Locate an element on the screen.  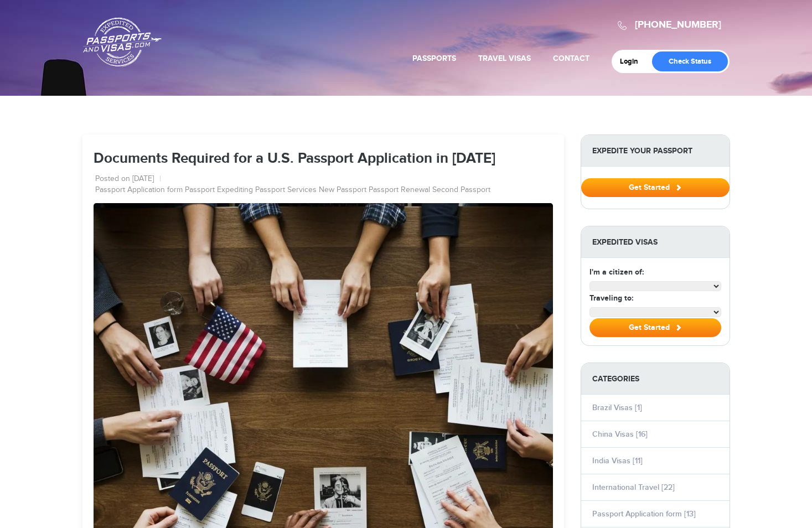
a: India Visas [11] is located at coordinates (617, 460).